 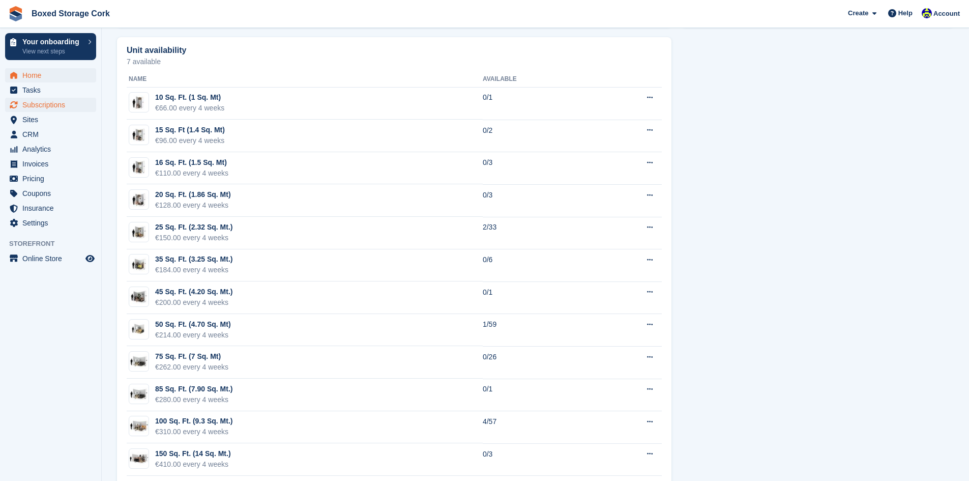 I want to click on h2: Unit availability, so click(x=156, y=50).